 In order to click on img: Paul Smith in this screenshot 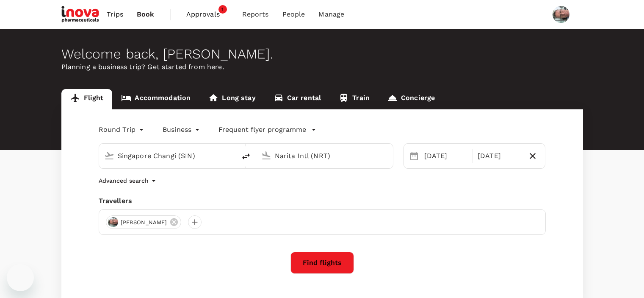, I will do `click(561, 14)`.